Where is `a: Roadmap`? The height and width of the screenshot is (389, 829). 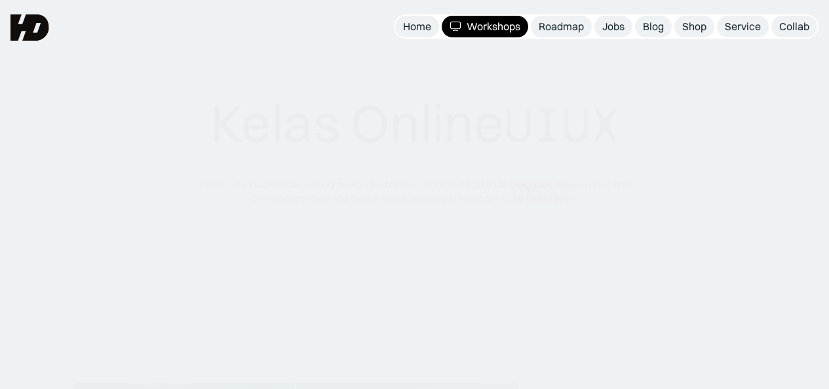 a: Roadmap is located at coordinates (561, 26).